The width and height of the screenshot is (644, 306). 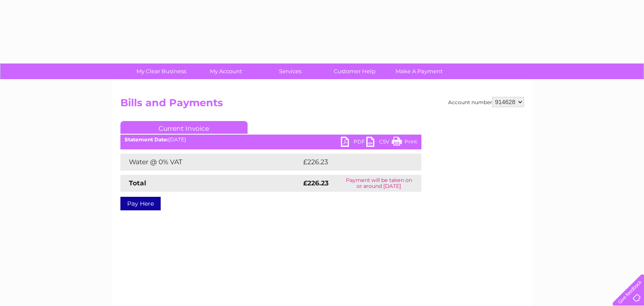 What do you see at coordinates (316, 183) in the screenshot?
I see `strong: £226.23` at bounding box center [316, 183].